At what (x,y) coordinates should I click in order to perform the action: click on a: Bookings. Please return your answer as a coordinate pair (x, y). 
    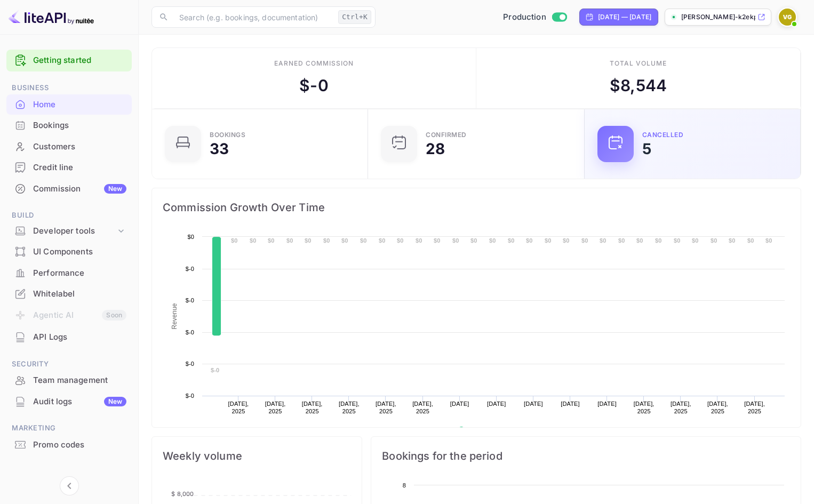
    Looking at the image, I should click on (69, 125).